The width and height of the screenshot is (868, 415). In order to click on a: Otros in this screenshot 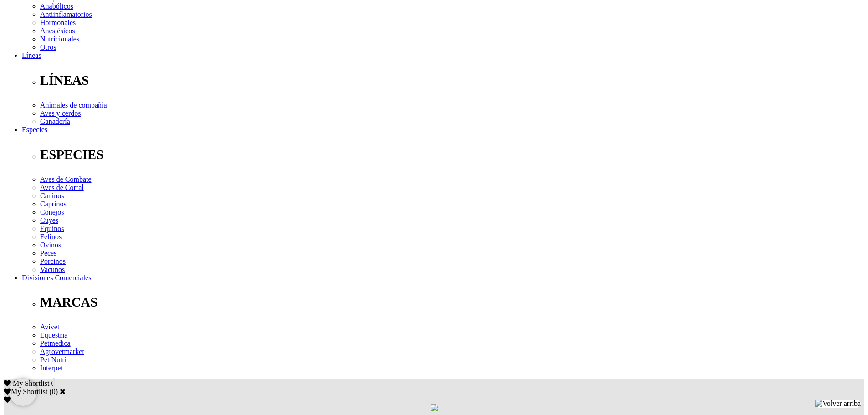, I will do `click(48, 47)`.